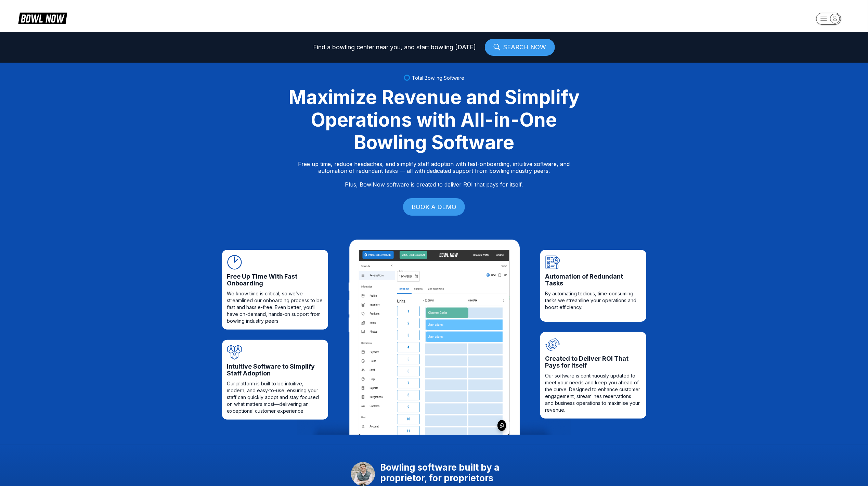  I want to click on span: Intuitive Software to Simplify Staff Adoption, so click(275, 370).